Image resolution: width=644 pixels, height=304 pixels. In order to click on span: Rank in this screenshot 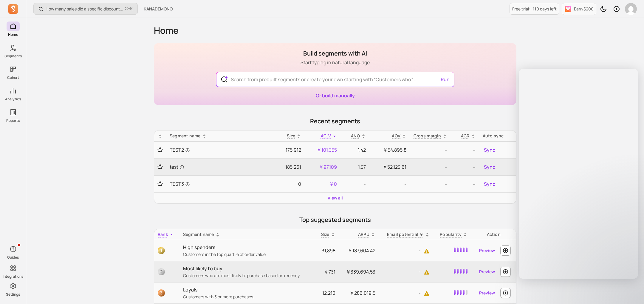, I will do `click(163, 234)`.